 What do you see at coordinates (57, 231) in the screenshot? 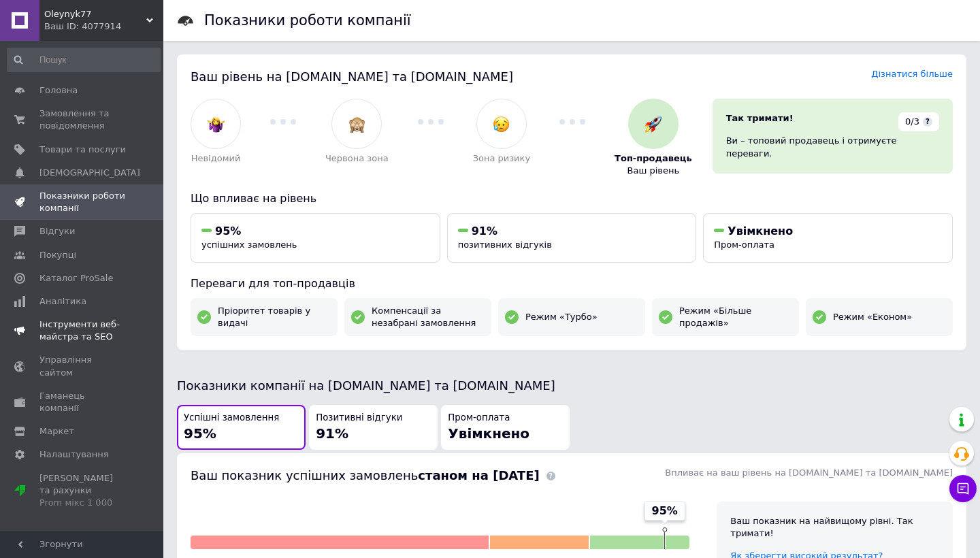
I see `span: Відгуки` at bounding box center [57, 231].